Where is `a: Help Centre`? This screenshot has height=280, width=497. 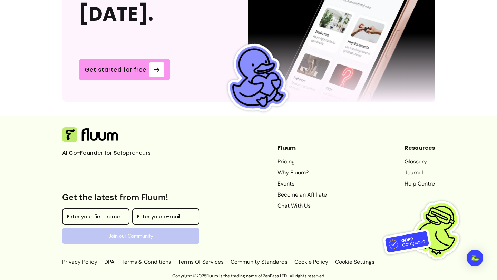
a: Help Centre is located at coordinates (420, 184).